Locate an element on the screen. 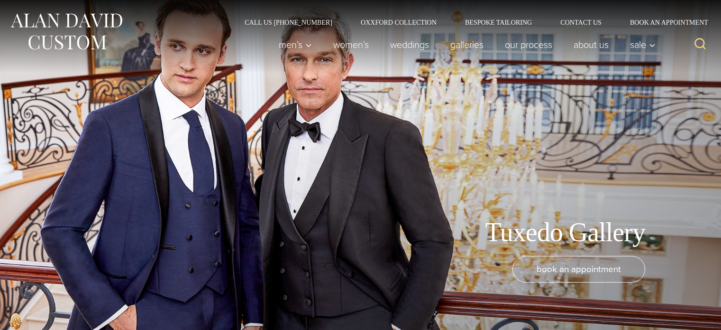  img: Alan David Custom is located at coordinates (66, 31).